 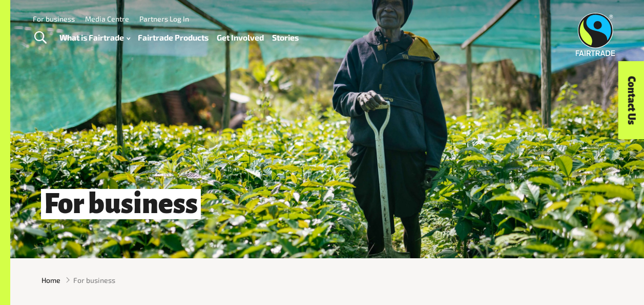 What do you see at coordinates (51, 279) in the screenshot?
I see `span: Home` at bounding box center [51, 279].